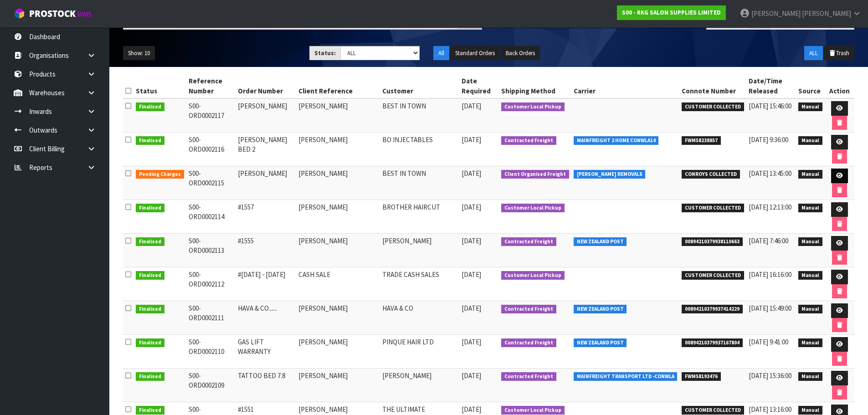 The image size is (868, 415). I want to click on span: MAINFREIGHT 2 HOME CONWLA14, so click(616, 141).